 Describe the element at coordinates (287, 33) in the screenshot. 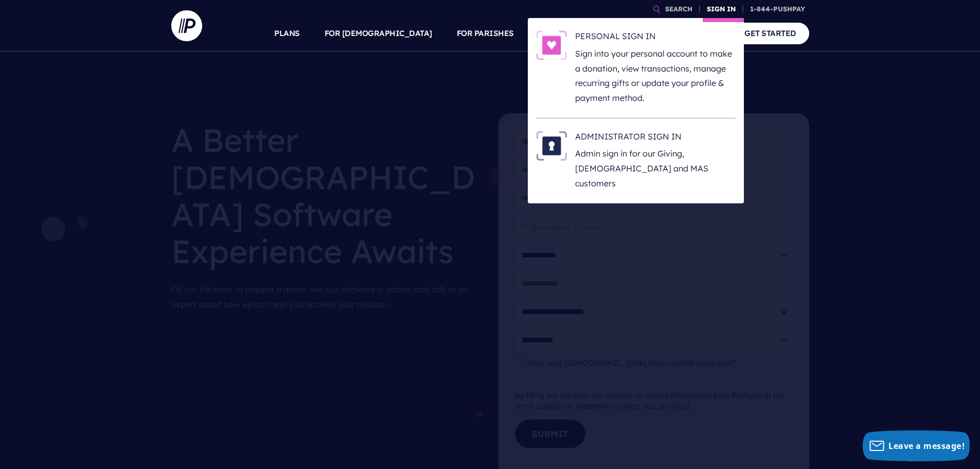

I see `a: PLANS` at that location.